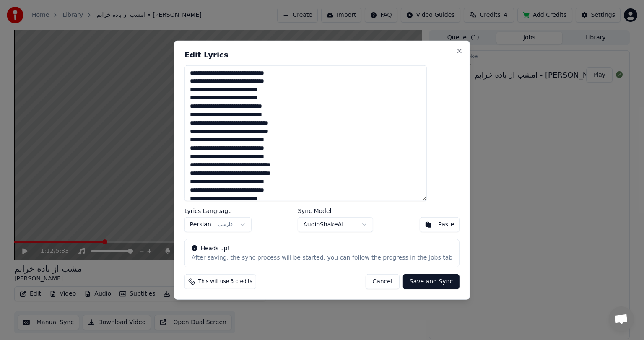 Image resolution: width=644 pixels, height=340 pixels. Describe the element at coordinates (335, 211) in the screenshot. I see `label: Sync Model` at that location.